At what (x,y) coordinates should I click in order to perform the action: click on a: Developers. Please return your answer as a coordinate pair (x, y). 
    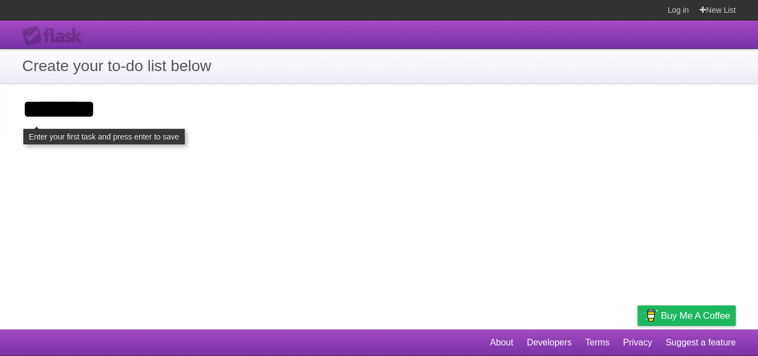
    Looking at the image, I should click on (549, 342).